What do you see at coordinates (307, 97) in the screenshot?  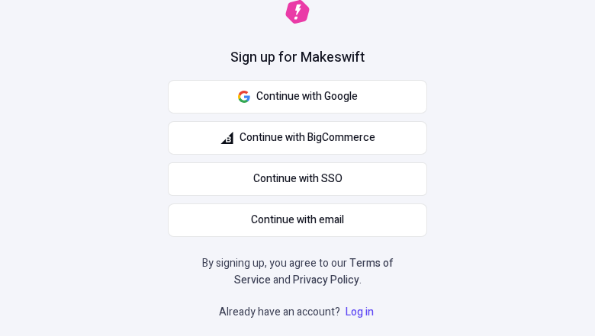 I see `span: Continue with Google` at bounding box center [307, 97].